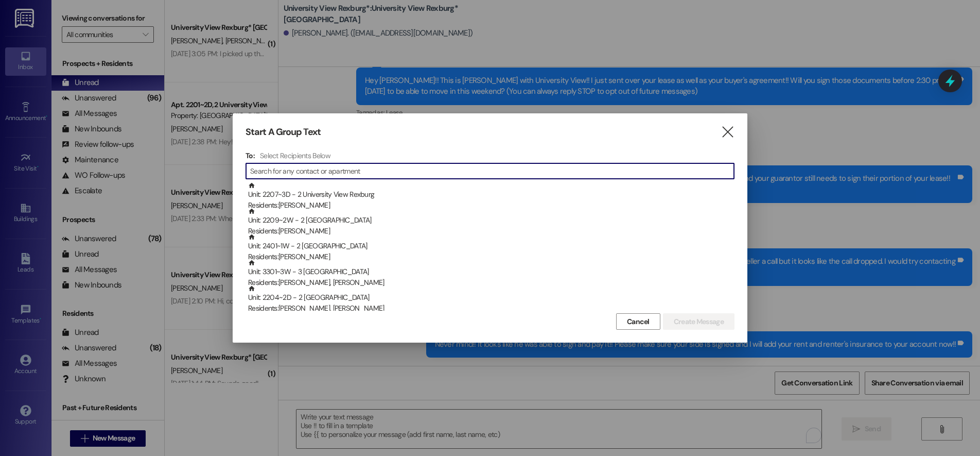 The height and width of the screenshot is (456, 980). I want to click on h3: Start A Group Text, so click(283, 132).